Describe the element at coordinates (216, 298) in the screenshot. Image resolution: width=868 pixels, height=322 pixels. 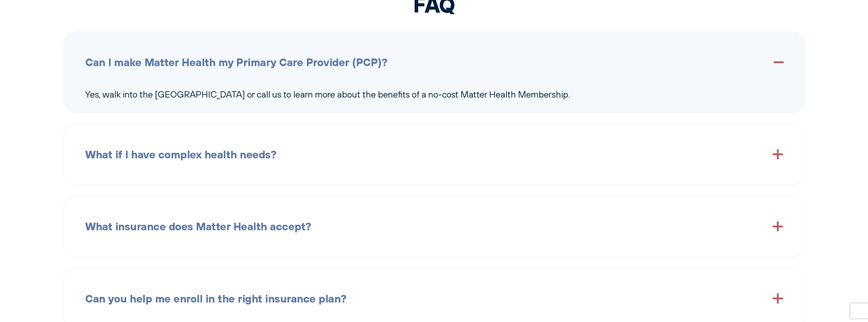
I see `span: Can you help me enroll in the right insurance plan?` at that location.